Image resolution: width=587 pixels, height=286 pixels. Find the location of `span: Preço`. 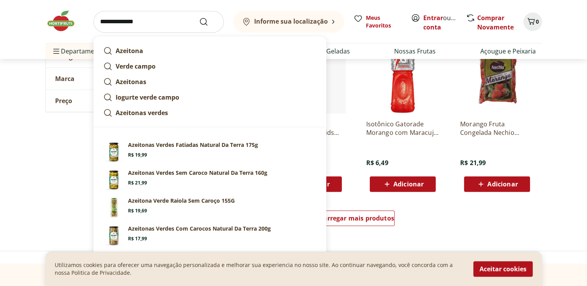

span: Preço is located at coordinates (64, 101).